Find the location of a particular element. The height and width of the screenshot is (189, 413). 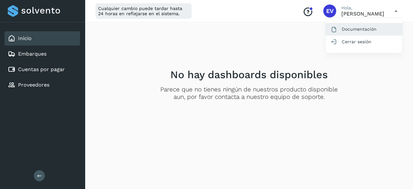

div: Embarques is located at coordinates (42, 54).